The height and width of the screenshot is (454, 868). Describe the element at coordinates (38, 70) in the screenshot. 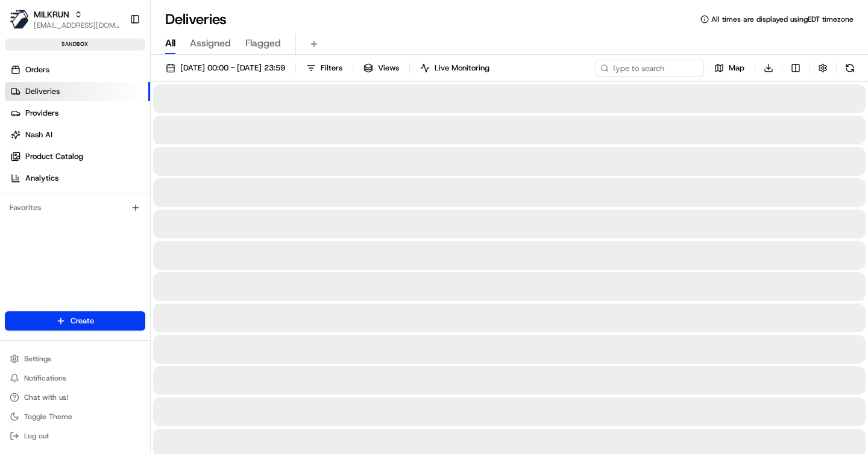

I see `span: Orders` at that location.